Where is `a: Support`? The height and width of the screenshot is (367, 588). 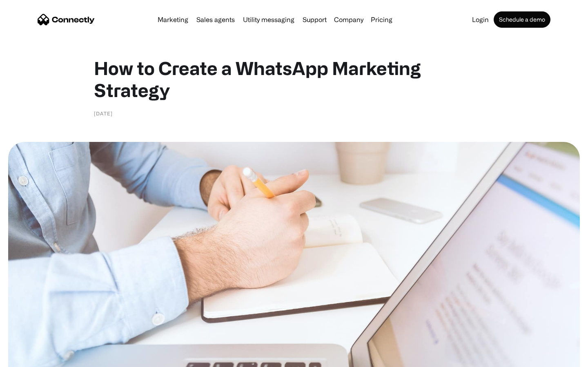
a: Support is located at coordinates (314, 20).